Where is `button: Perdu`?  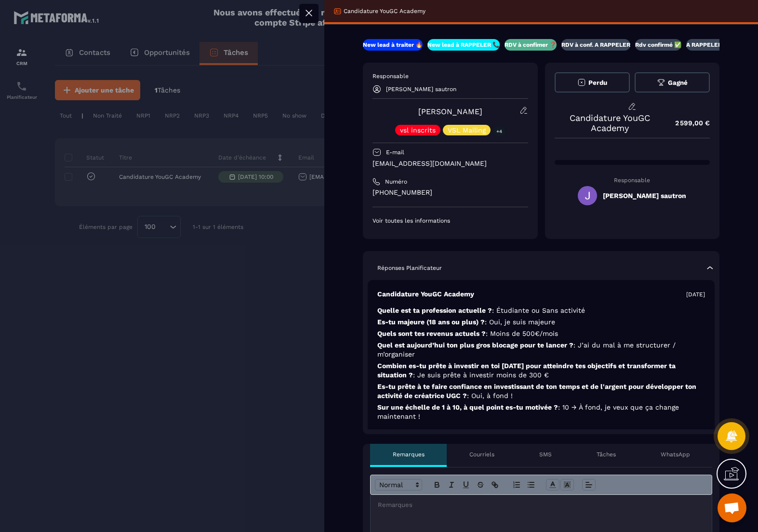
button: Perdu is located at coordinates (592, 82).